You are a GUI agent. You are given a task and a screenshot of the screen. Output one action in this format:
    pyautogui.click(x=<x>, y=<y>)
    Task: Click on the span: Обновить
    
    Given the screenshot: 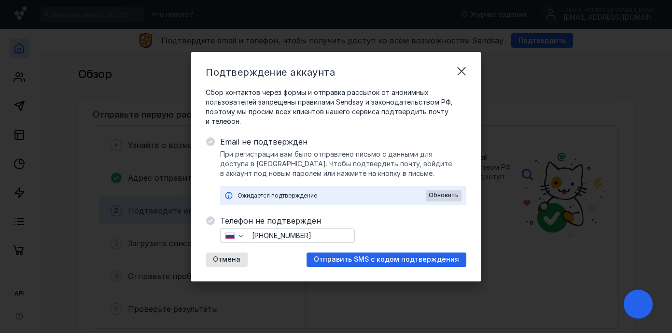 What is the action you would take?
    pyautogui.click(x=443, y=195)
    